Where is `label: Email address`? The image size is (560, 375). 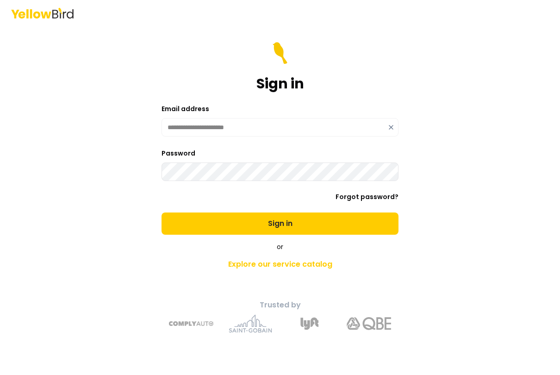 label: Email address is located at coordinates (185, 109).